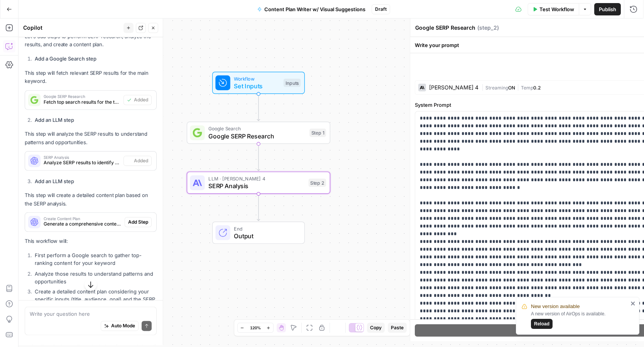 The image size is (644, 347). What do you see at coordinates (553, 9) in the screenshot?
I see `button: Test Workflow` at bounding box center [553, 9].